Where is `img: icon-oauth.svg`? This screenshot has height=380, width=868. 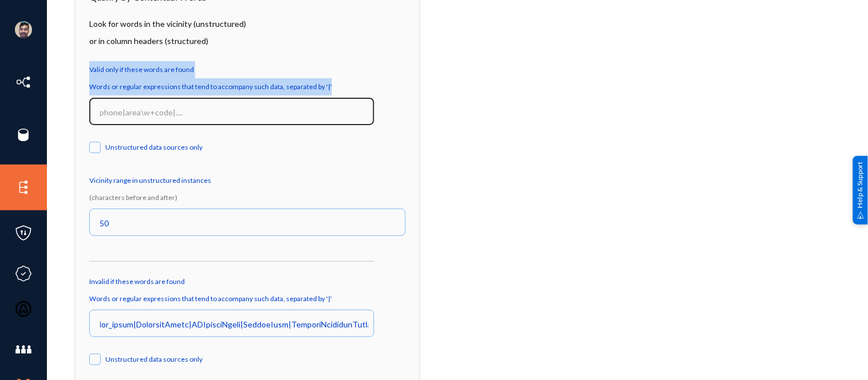
img: icon-oauth.svg is located at coordinates (24, 309).